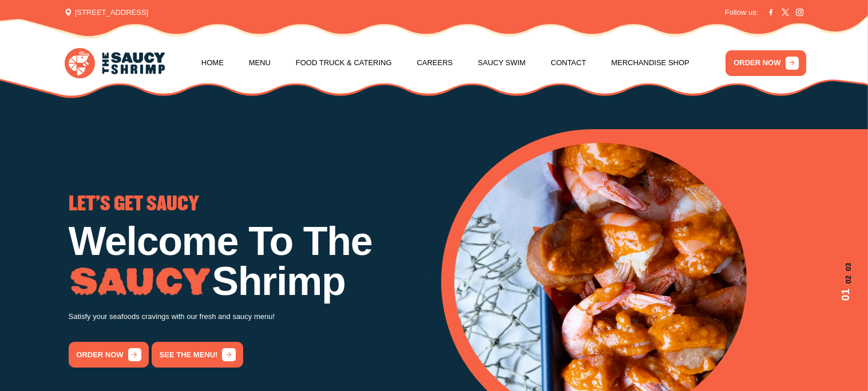  I want to click on a: Careers, so click(434, 63).